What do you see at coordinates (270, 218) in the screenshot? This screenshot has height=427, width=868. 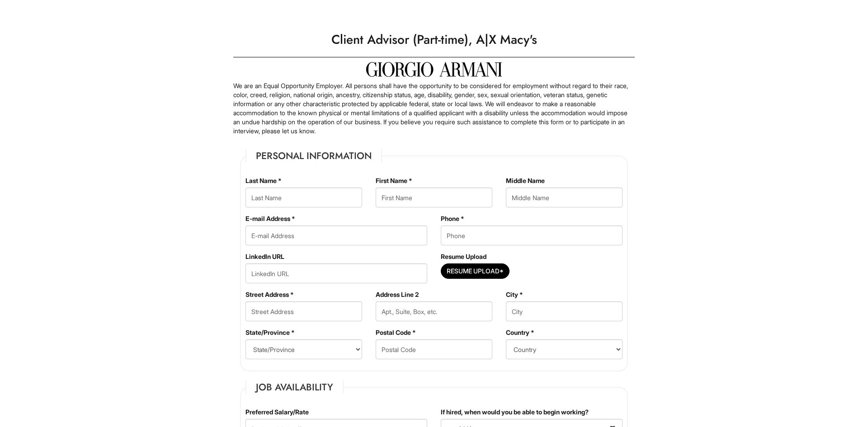 I see `label: E-mail Address *` at bounding box center [270, 218].